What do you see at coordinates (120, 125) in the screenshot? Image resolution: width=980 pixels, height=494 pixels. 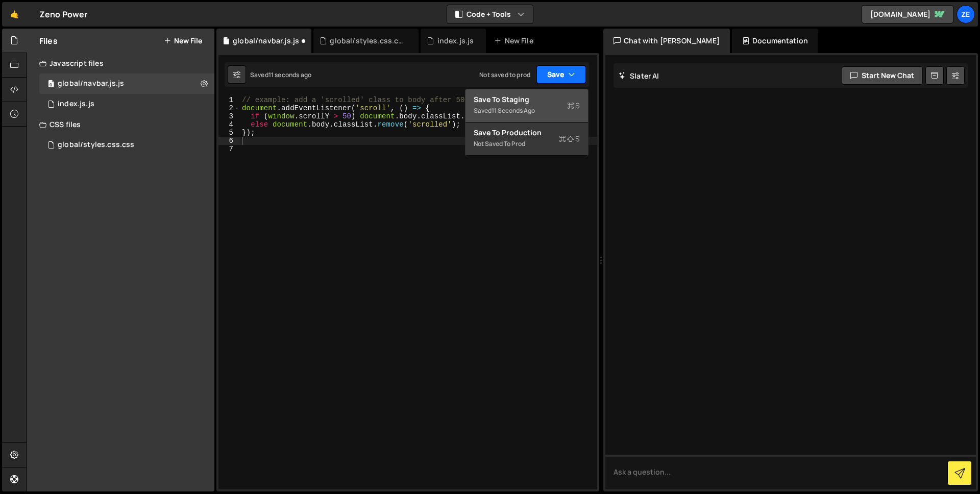 I see `div: CSS files` at bounding box center [120, 125].